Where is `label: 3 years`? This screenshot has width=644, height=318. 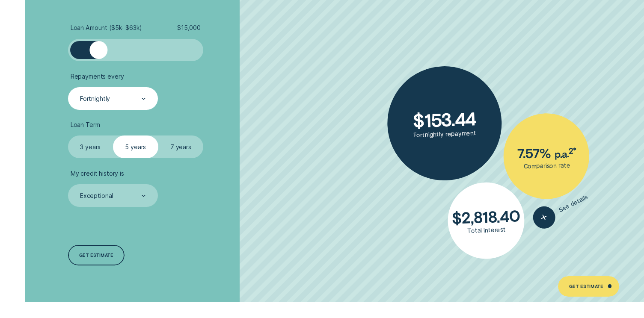
label: 3 years is located at coordinates (91, 146).